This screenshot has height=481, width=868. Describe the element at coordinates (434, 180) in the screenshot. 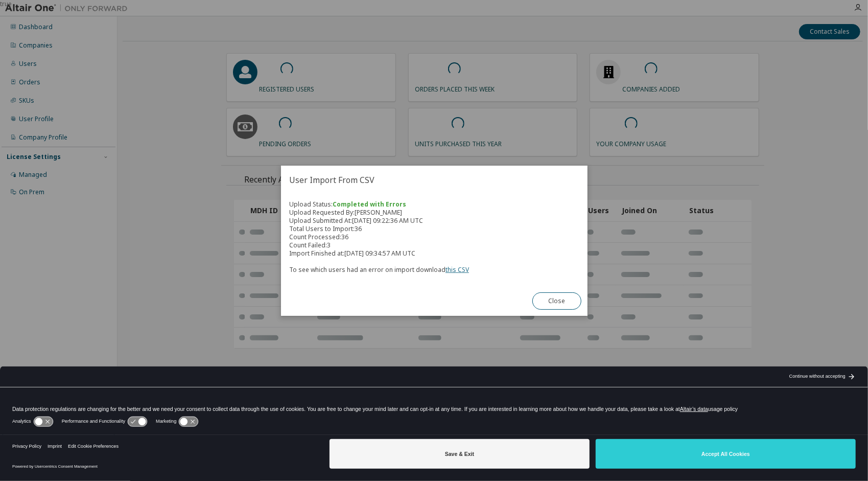

I see `h2: User Import From CSV` at that location.